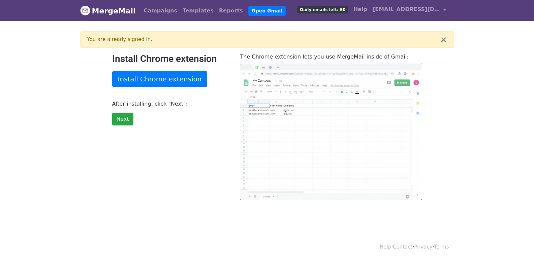 The height and width of the screenshot is (260, 534). I want to click on a: Terms, so click(441, 247).